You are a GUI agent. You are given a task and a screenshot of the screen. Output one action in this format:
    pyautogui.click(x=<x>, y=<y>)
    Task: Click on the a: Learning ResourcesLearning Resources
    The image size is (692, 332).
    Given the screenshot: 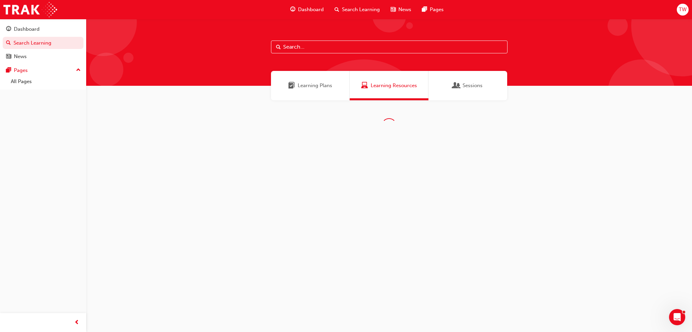 What is the action you would take?
    pyautogui.click(x=389, y=86)
    